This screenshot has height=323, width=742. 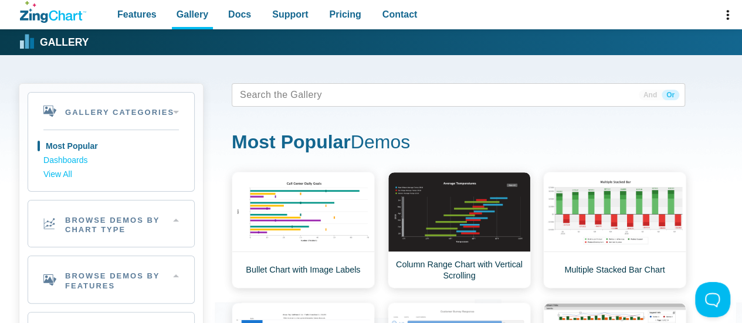 I want to click on a: ZingChart Logo. Click to return to the homepage, so click(x=53, y=12).